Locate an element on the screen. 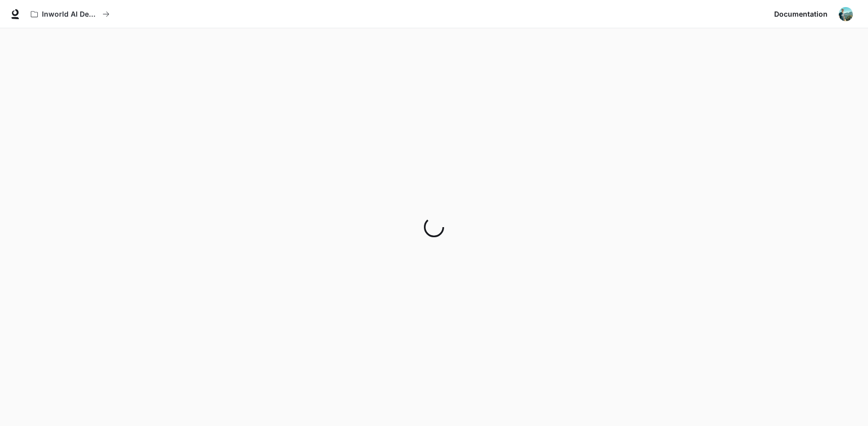  button: User avatar is located at coordinates (846, 14).